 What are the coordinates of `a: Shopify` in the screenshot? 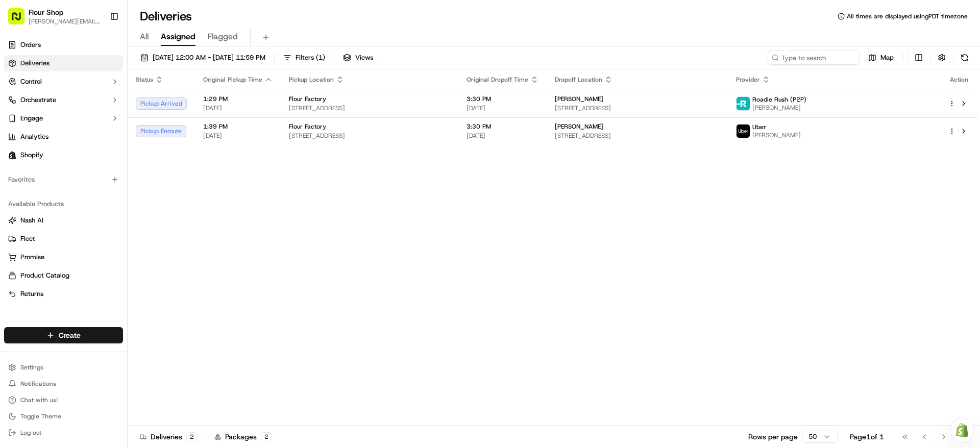 It's located at (63, 156).